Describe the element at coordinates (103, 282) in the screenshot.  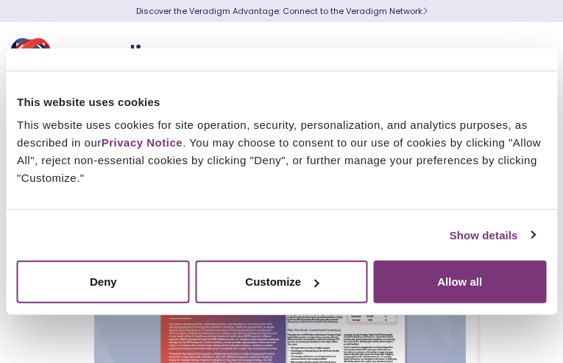
I see `button: Deny` at that location.